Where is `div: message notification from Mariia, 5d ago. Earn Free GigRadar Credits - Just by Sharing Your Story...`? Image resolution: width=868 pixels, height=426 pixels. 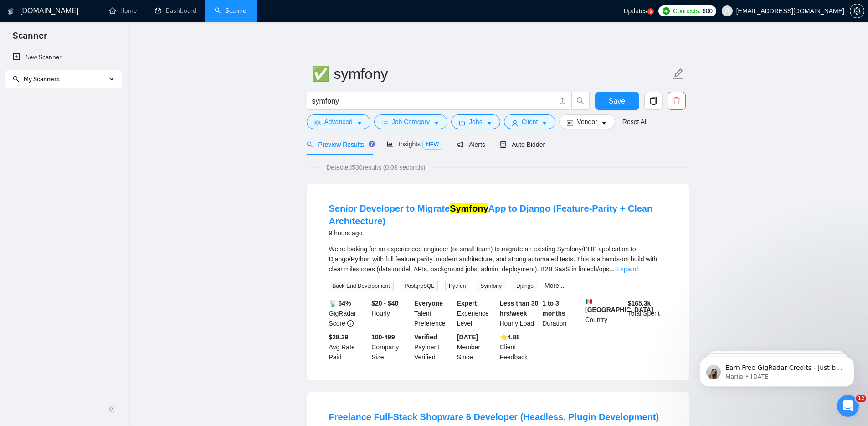 div: message notification from Mariia, 5d ago. Earn Free GigRadar Credits - Just by Sharing Your Story... is located at coordinates (91, 34).